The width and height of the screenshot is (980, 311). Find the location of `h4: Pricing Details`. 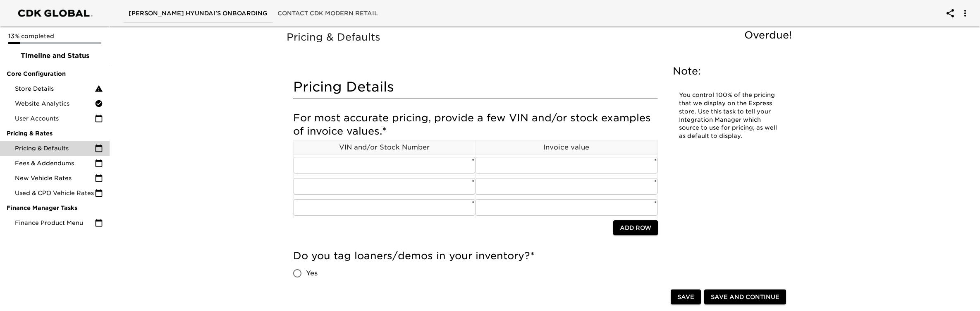

h4: Pricing Details is located at coordinates (476, 87).